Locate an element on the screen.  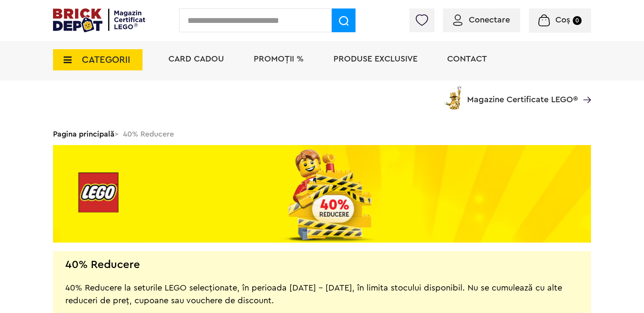
a: Produse exclusive is located at coordinates (376, 59).